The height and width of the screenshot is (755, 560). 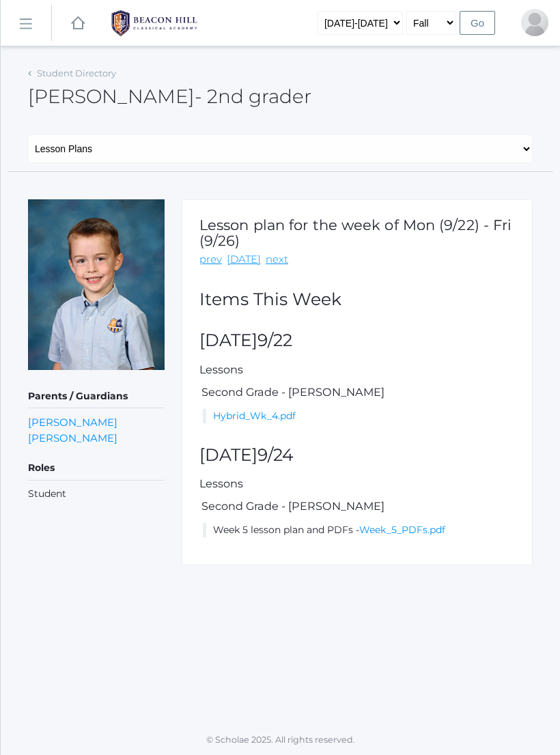 I want to click on a: Student Directory, so click(x=77, y=73).